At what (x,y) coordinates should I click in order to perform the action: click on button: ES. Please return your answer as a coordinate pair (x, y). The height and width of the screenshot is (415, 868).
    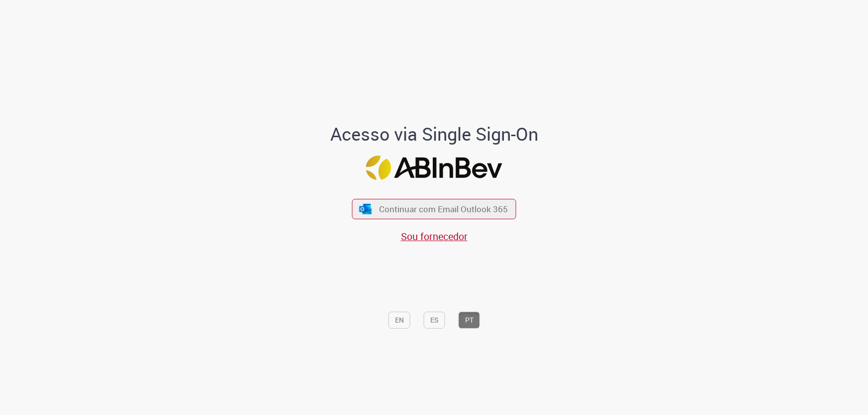
    Looking at the image, I should click on (434, 321).